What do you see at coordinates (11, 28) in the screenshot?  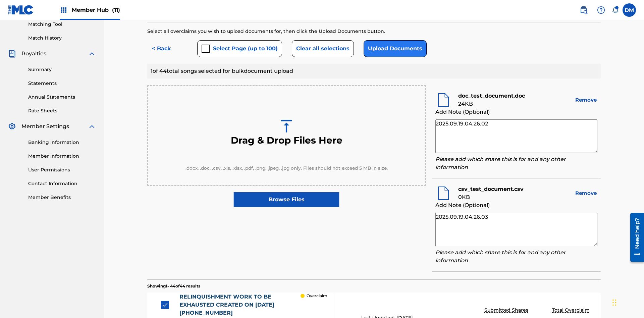 I see `div: Open Resource Center` at bounding box center [11, 28].